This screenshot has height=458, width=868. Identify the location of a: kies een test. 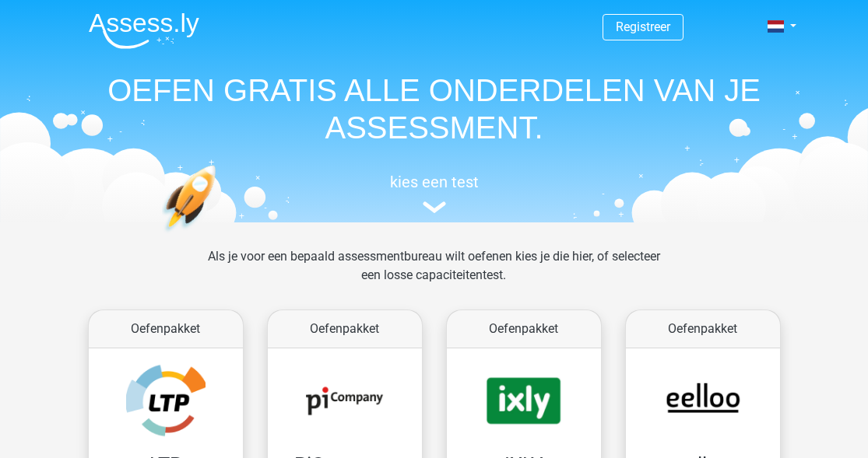
(435, 193).